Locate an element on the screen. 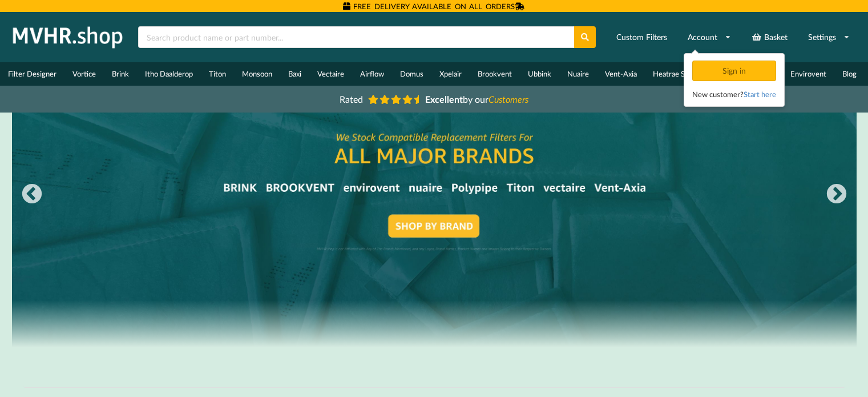 Image resolution: width=868 pixels, height=397 pixels. a: Baxi is located at coordinates (295, 73).